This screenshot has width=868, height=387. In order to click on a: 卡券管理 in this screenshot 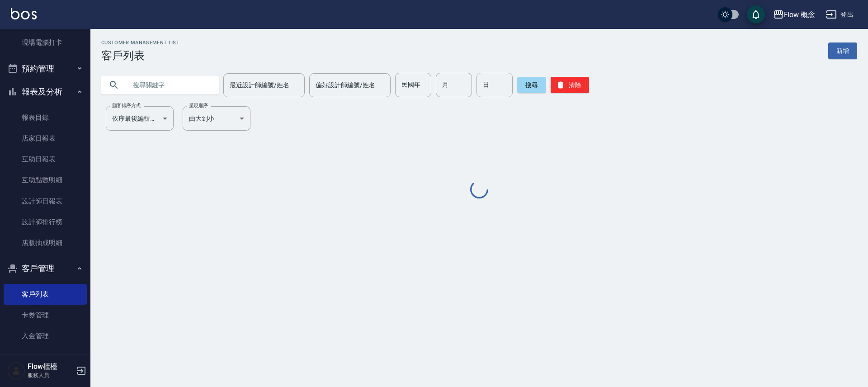, I will do `click(45, 315)`.